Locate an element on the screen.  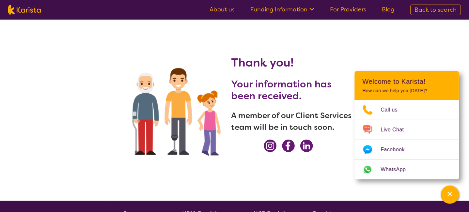
img: We can find providers is located at coordinates (174, 110).